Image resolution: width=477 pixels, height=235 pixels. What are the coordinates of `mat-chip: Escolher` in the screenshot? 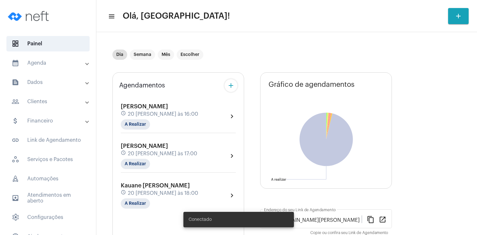 It's located at (190, 55).